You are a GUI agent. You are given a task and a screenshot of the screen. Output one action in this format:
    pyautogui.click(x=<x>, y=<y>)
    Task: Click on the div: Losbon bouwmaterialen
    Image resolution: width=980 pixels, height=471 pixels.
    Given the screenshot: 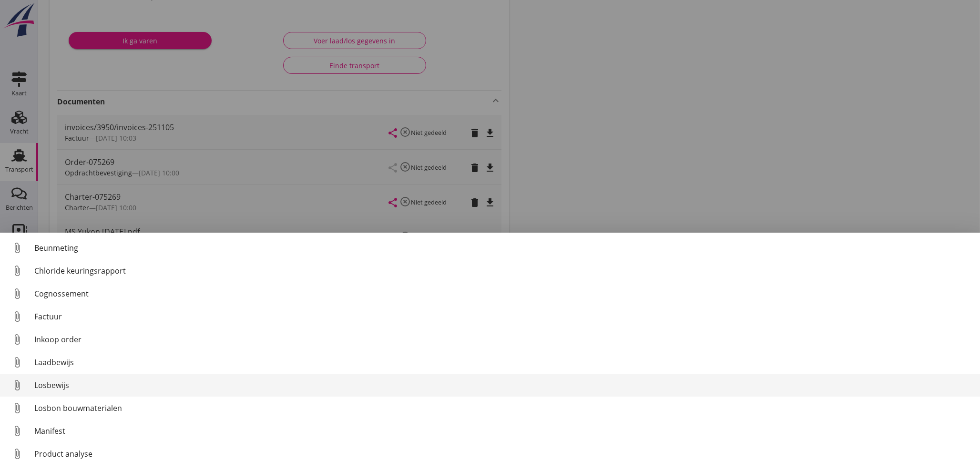 What is the action you would take?
    pyautogui.click(x=503, y=408)
    